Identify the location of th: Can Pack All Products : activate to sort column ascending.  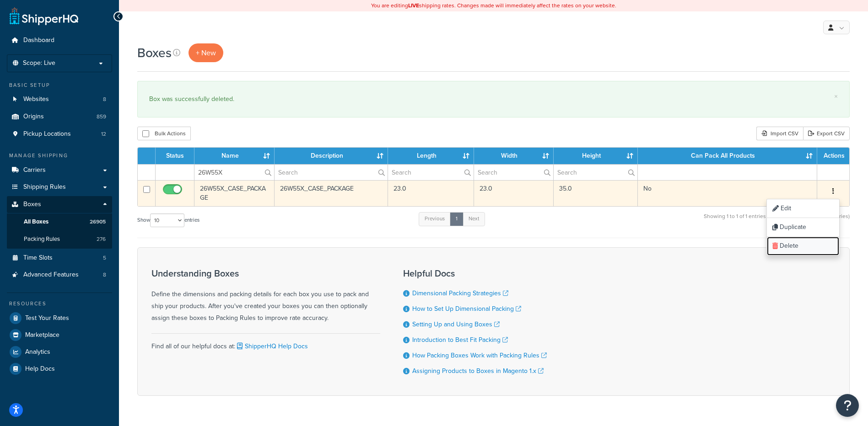
(727, 156).